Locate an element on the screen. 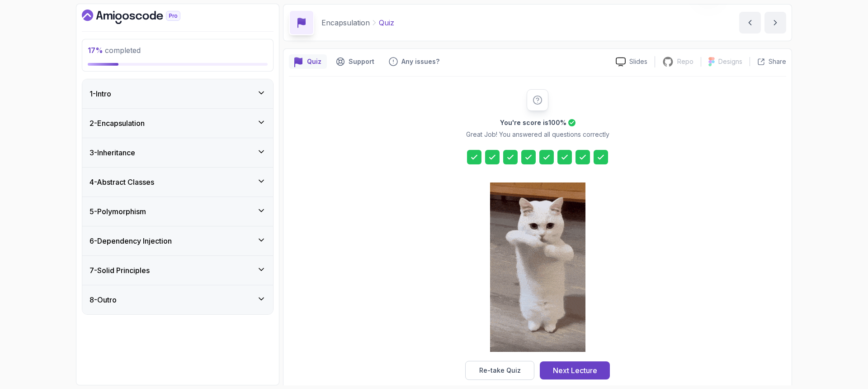 This screenshot has width=868, height=389. p: Support is located at coordinates (361, 61).